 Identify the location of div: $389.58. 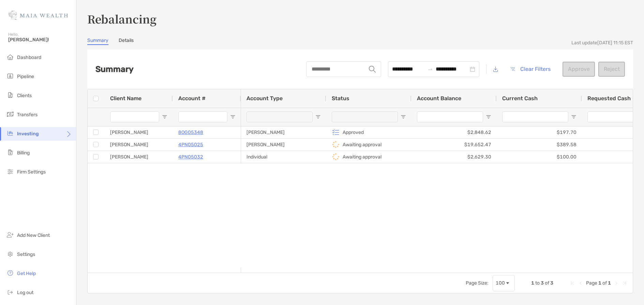
(539, 145).